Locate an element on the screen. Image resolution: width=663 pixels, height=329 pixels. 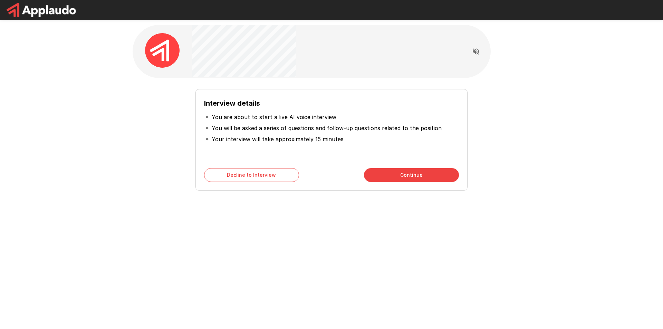
button: Continue is located at coordinates (412, 175).